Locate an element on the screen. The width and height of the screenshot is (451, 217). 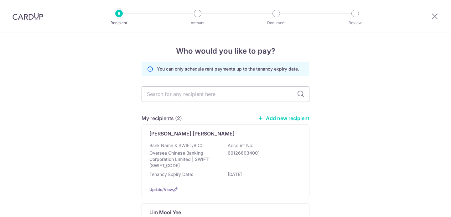
p: Review is located at coordinates (355, 23).